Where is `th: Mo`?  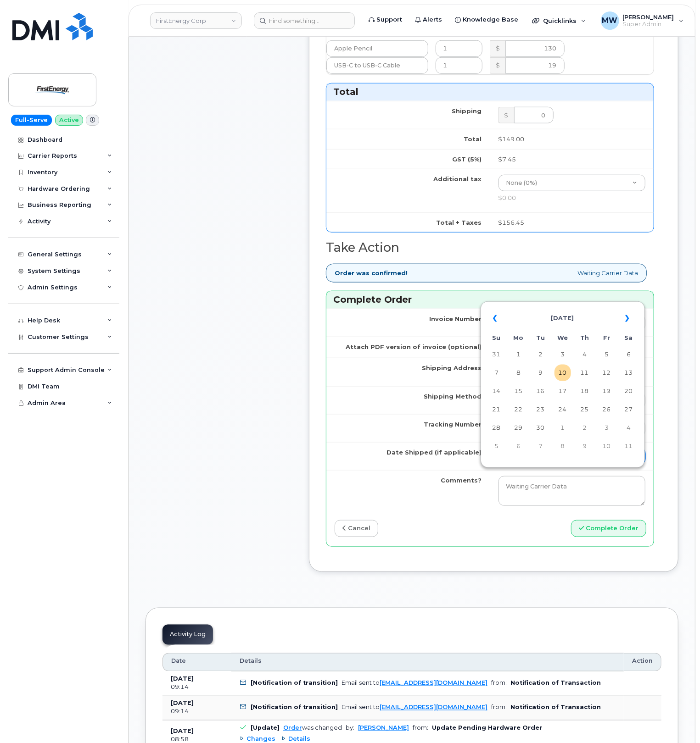
th: Mo is located at coordinates (518, 337).